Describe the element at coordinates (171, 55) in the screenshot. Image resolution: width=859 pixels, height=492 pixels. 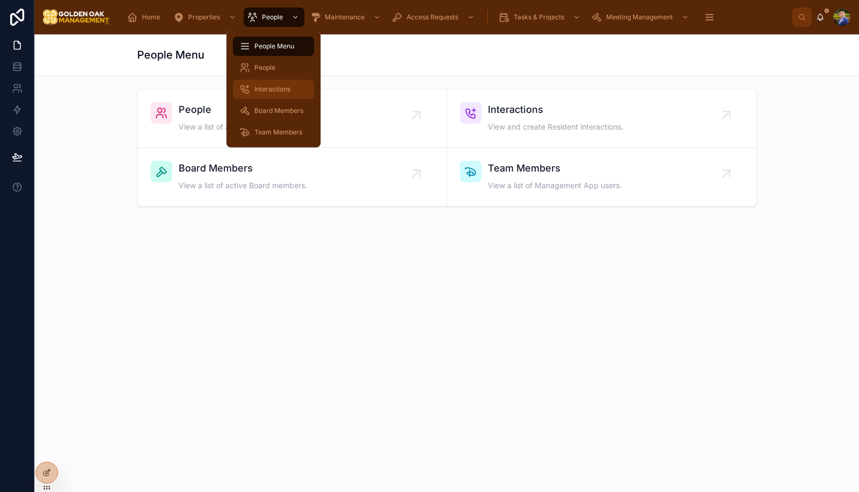
I see `h1: People Menu` at that location.